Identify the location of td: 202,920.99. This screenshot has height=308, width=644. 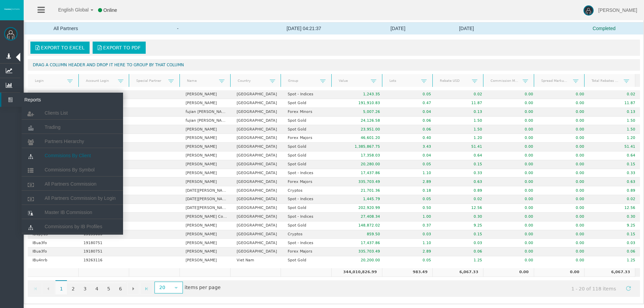
(359, 208).